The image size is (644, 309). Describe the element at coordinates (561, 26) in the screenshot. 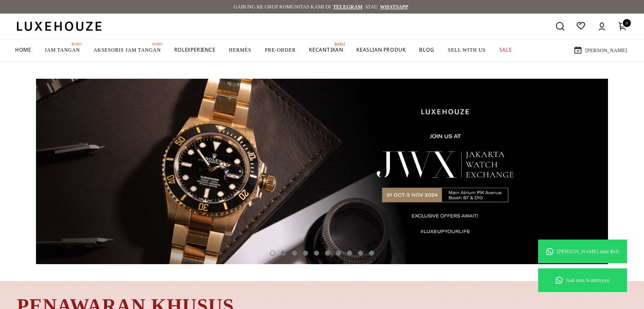

I see `a: Search` at that location.